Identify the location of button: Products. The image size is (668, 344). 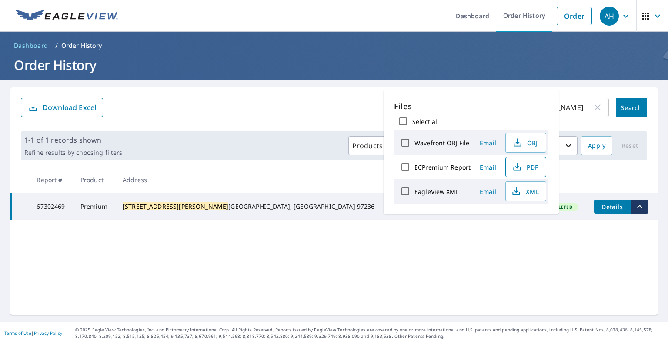
(374, 146).